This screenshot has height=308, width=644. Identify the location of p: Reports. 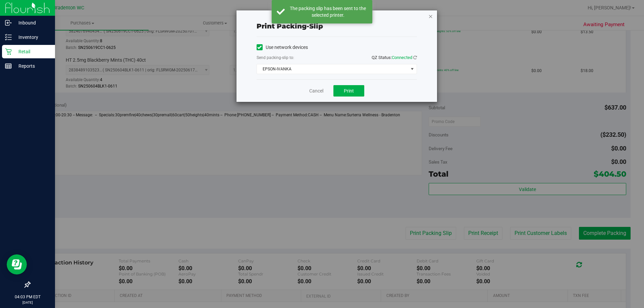
(32, 66).